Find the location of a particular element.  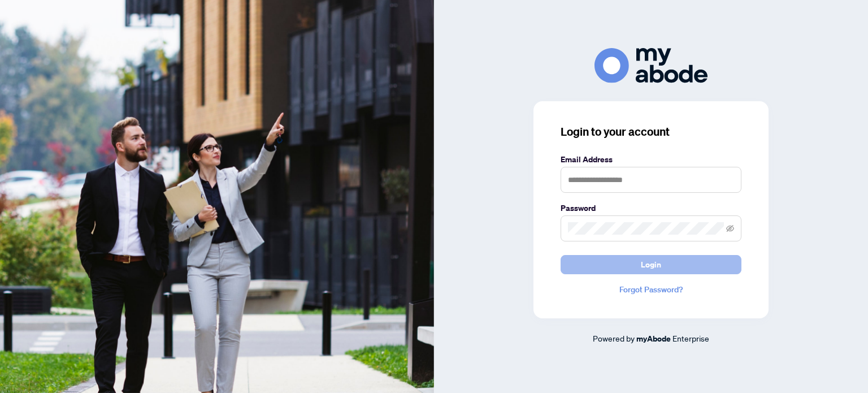

img: ma-logo is located at coordinates (651, 65).